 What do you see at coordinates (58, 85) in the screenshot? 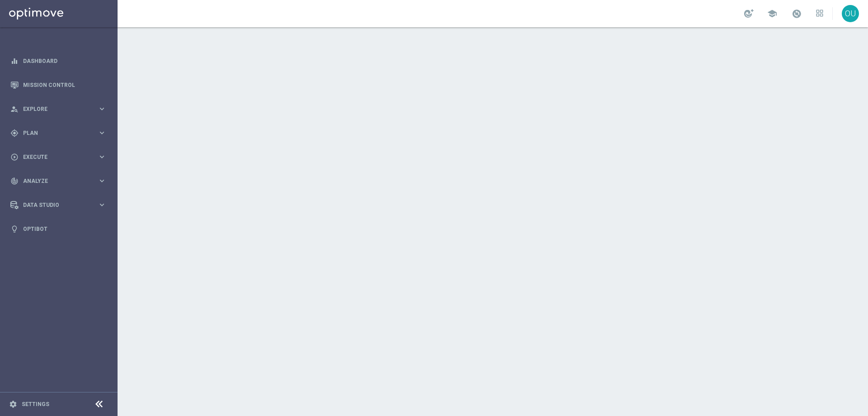
I see `button: Mission Control` at bounding box center [58, 85].